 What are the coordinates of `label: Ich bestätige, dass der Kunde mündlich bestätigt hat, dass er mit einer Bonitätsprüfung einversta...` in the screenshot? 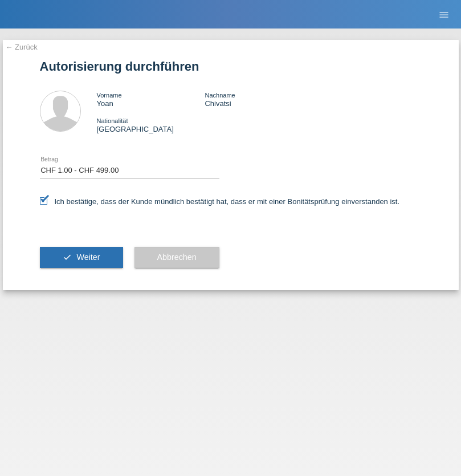 It's located at (220, 201).